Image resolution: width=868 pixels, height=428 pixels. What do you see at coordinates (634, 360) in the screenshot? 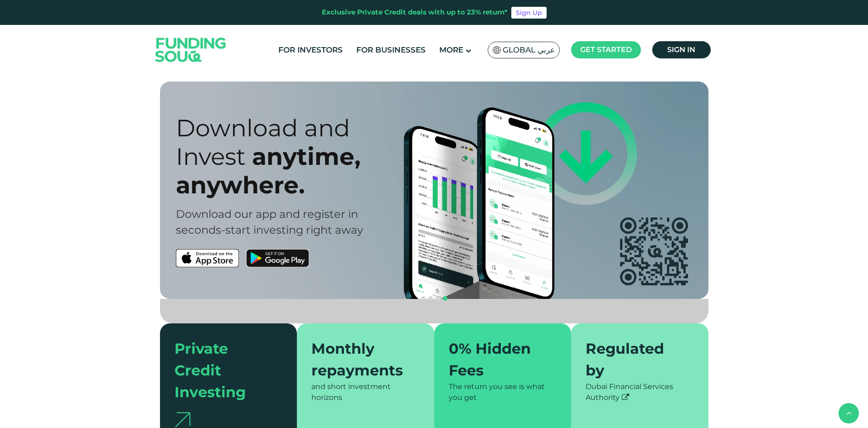
I see `div: Regulated by` at bounding box center [634, 360].